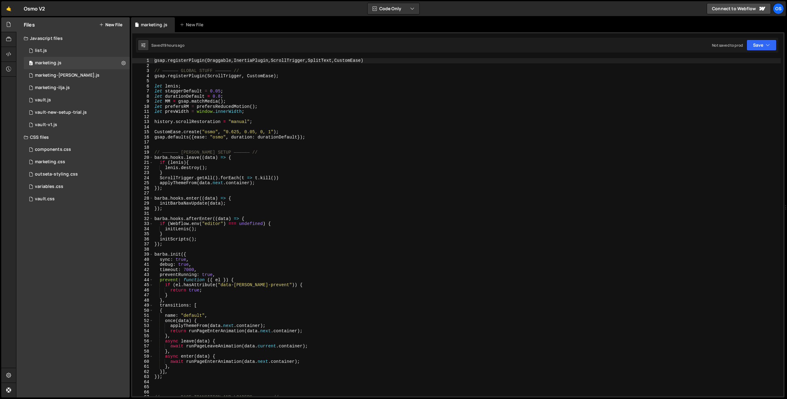  What do you see at coordinates (143, 362) in the screenshot?
I see `div: 60` at bounding box center [143, 362].